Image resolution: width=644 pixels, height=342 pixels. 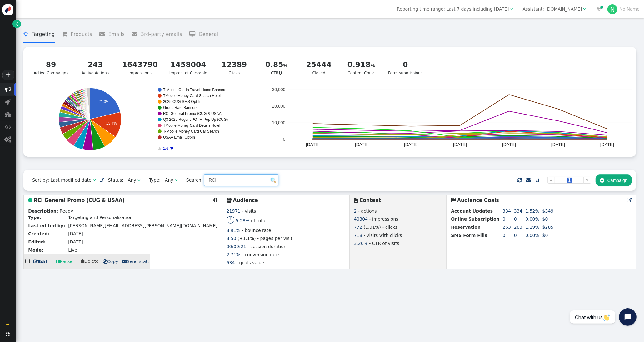 What do you see at coordinates (623, 9) in the screenshot?
I see `a: NNo Name` at bounding box center [623, 9].